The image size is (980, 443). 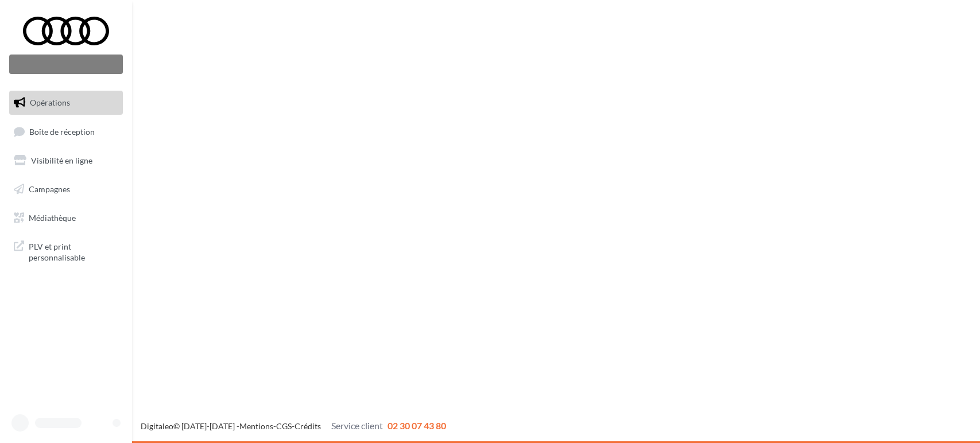 I want to click on a: Digitaleo, so click(x=157, y=426).